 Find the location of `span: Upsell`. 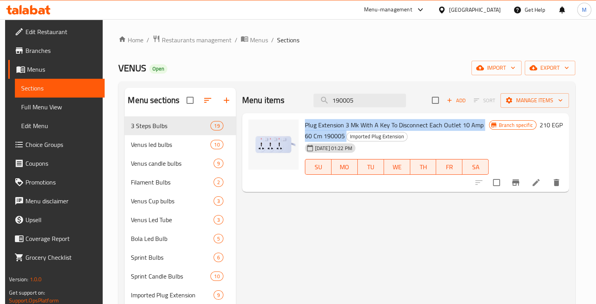

span: Upsell is located at coordinates (62, 220).